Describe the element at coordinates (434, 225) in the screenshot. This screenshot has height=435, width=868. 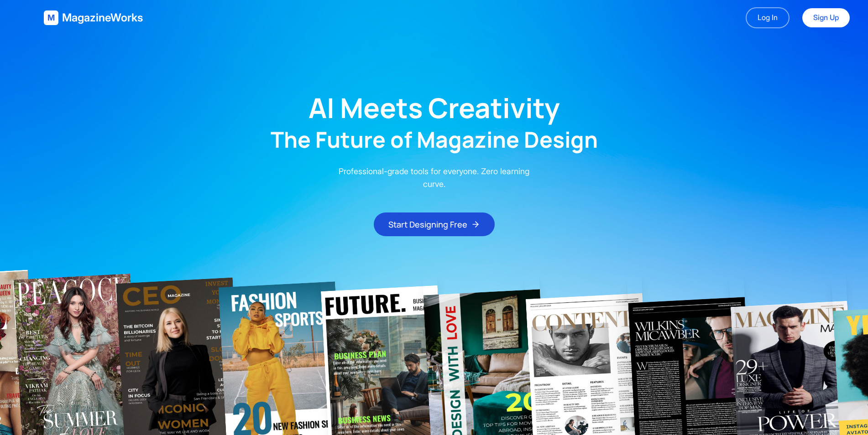
I see `button: Start Designing Free` at that location.